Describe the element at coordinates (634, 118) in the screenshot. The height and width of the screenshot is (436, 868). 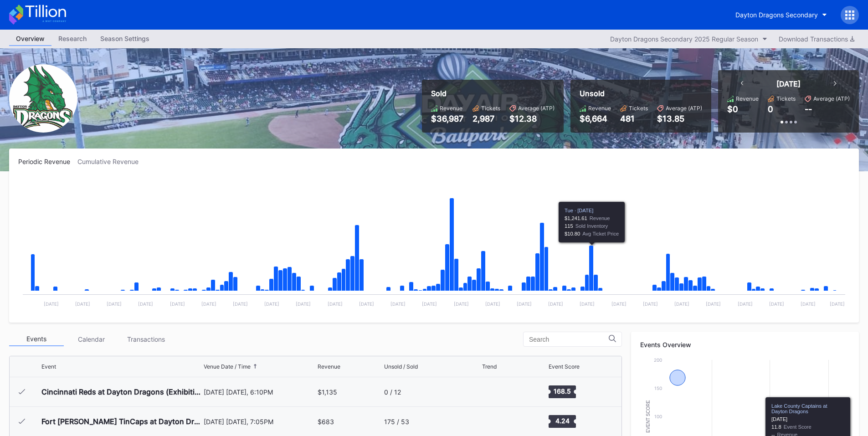
I see `div: 481` at that location.